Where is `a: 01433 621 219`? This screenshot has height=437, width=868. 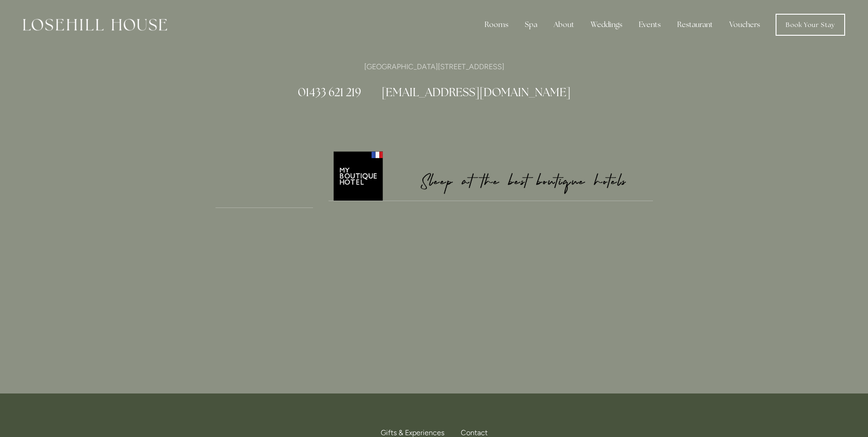
a: 01433 621 219 is located at coordinates (330, 92).